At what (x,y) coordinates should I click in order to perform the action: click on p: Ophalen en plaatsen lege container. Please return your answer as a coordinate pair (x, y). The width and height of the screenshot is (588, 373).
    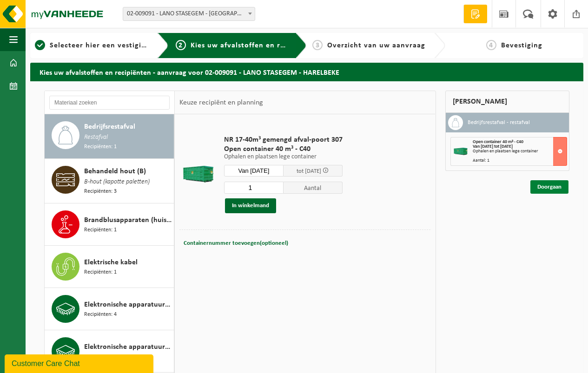
    Looking at the image, I should click on (283, 157).